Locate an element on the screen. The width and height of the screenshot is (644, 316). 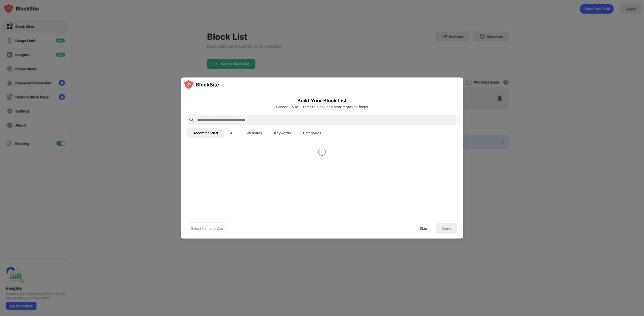
button: Recommended is located at coordinates (205, 133).